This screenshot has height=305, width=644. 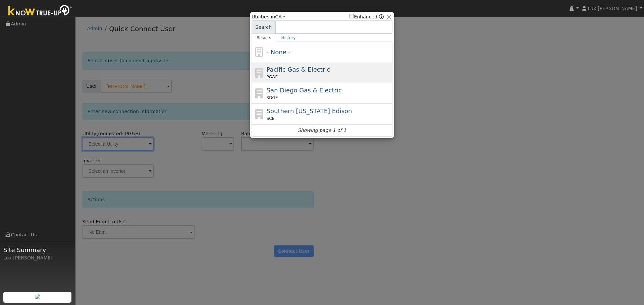 What do you see at coordinates (298, 70) in the screenshot?
I see `span: Pacific Gas & Electric` at bounding box center [298, 70].